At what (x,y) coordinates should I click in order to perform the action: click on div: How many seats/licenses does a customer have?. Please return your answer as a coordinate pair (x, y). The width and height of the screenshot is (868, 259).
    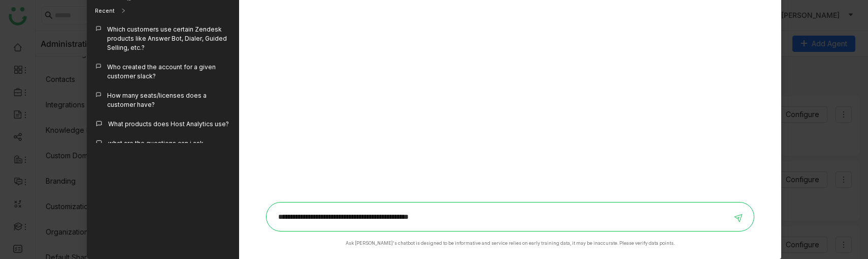
    Looking at the image, I should click on (169, 100).